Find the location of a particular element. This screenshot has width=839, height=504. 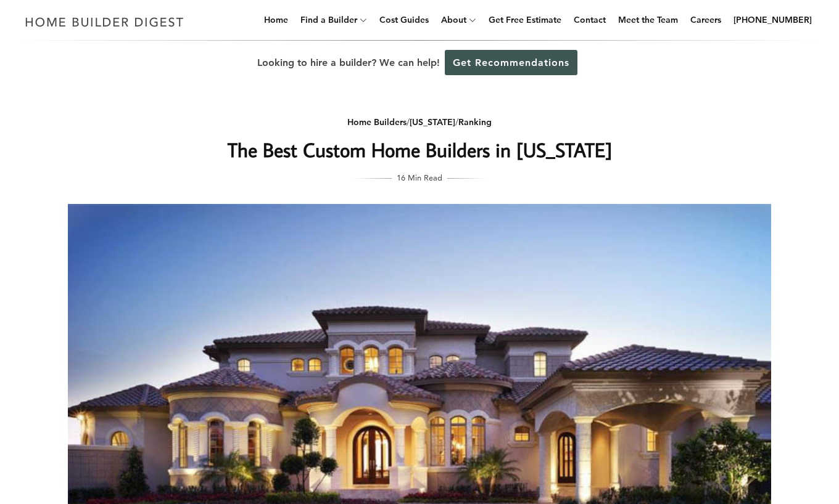

a: Ranking is located at coordinates (475, 122).